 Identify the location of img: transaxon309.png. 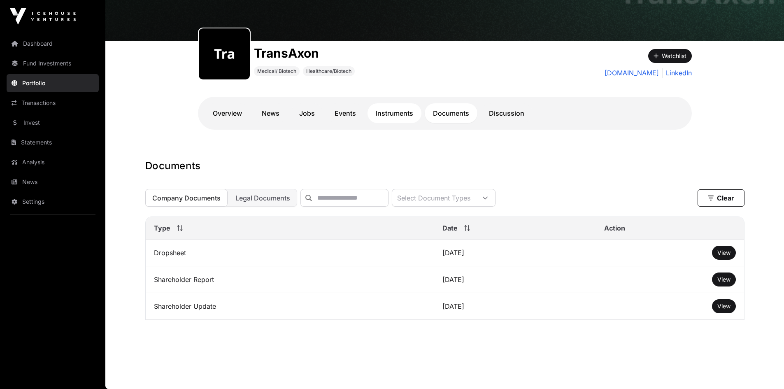
(224, 54).